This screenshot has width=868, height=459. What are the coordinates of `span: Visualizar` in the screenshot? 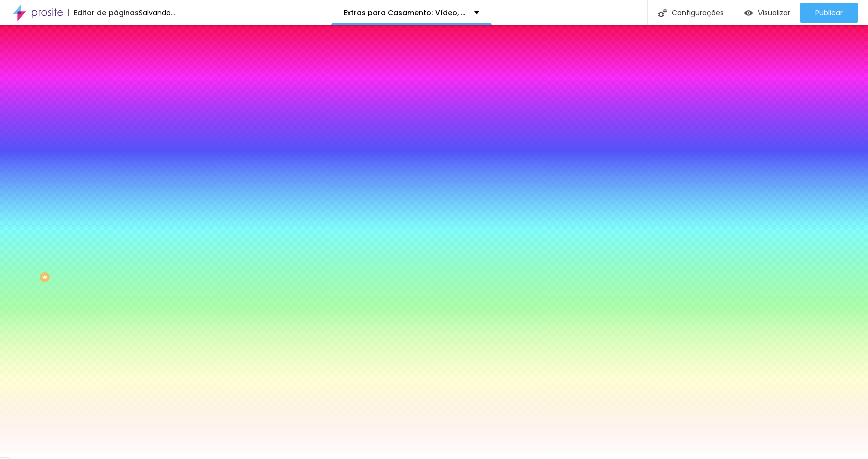 It's located at (774, 13).